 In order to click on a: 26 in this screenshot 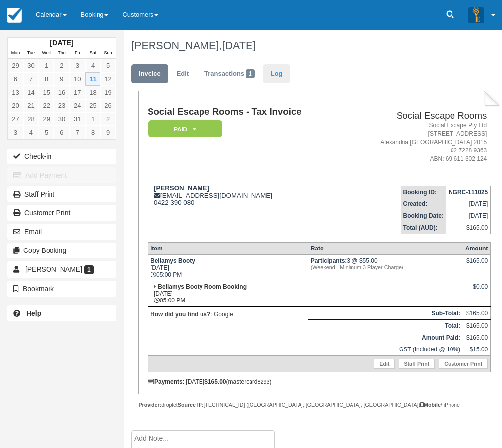, I will do `click(108, 106)`.